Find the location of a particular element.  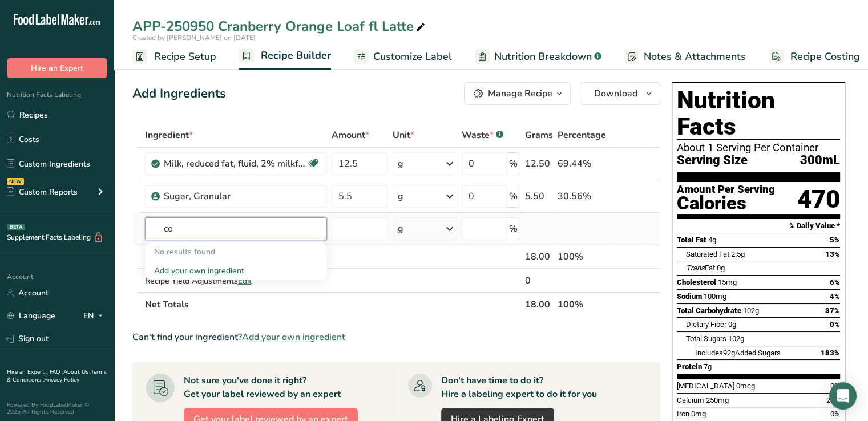

span: Customize Label is located at coordinates (413, 57).